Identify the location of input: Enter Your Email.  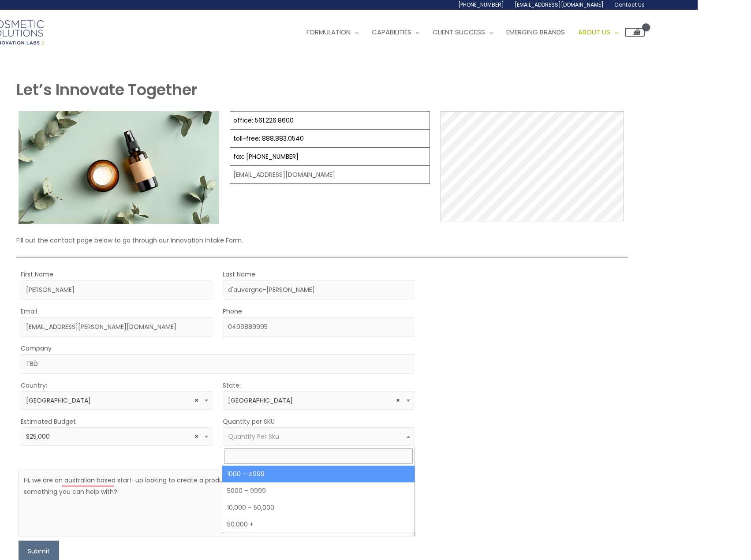
(117, 327).